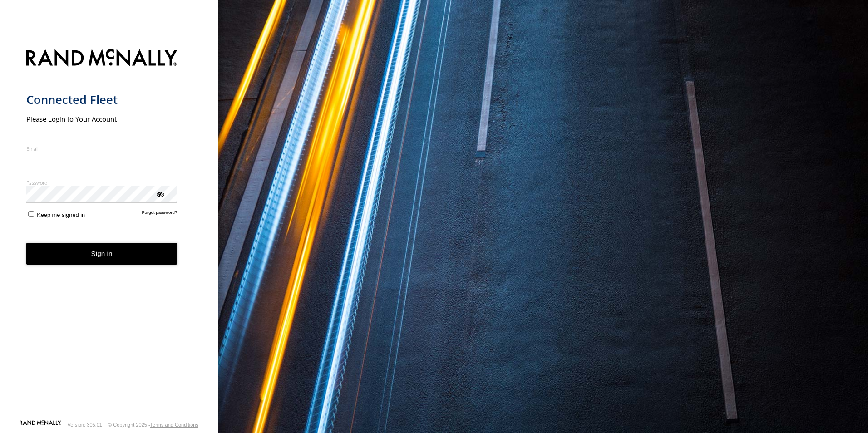 The image size is (868, 433). I want to click on a: Forgot password?, so click(160, 214).